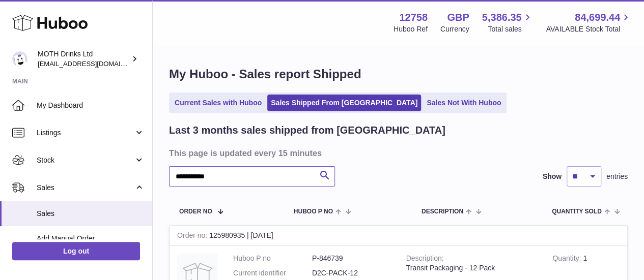 The height and width of the screenshot is (280, 644). I want to click on div: Currency, so click(454, 29).